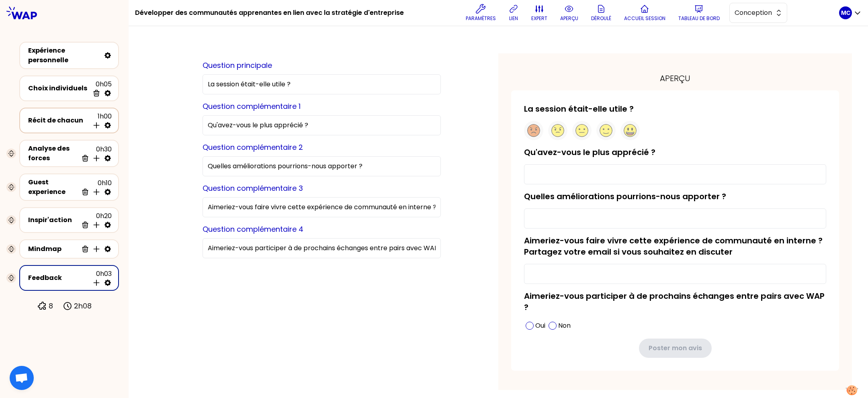 This screenshot has height=398, width=868. Describe the element at coordinates (675, 78) in the screenshot. I see `div: aperçu` at that location.